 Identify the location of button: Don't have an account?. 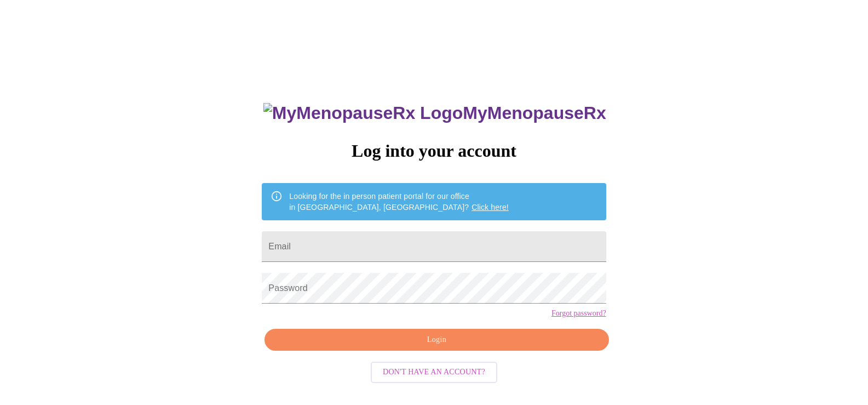
(434, 372).